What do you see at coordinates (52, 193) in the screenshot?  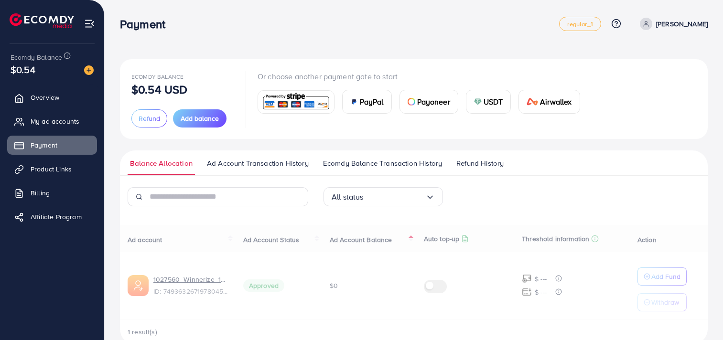 I see `a: Billing` at bounding box center [52, 193].